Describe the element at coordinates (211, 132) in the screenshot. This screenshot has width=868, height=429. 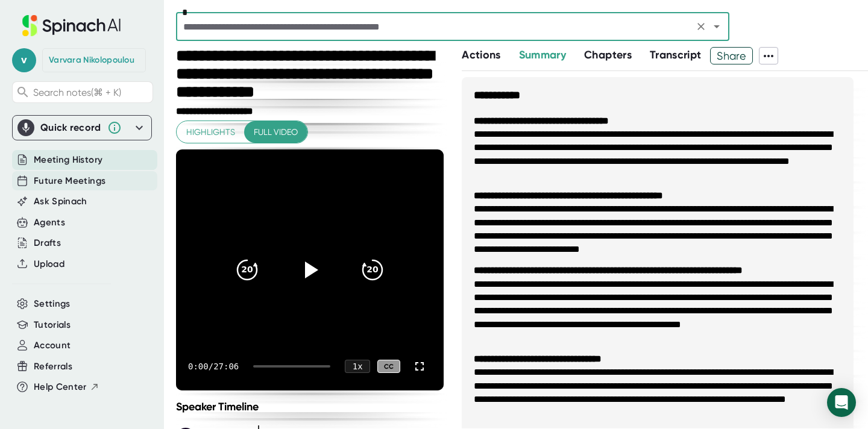
I see `span: Highlights` at that location.